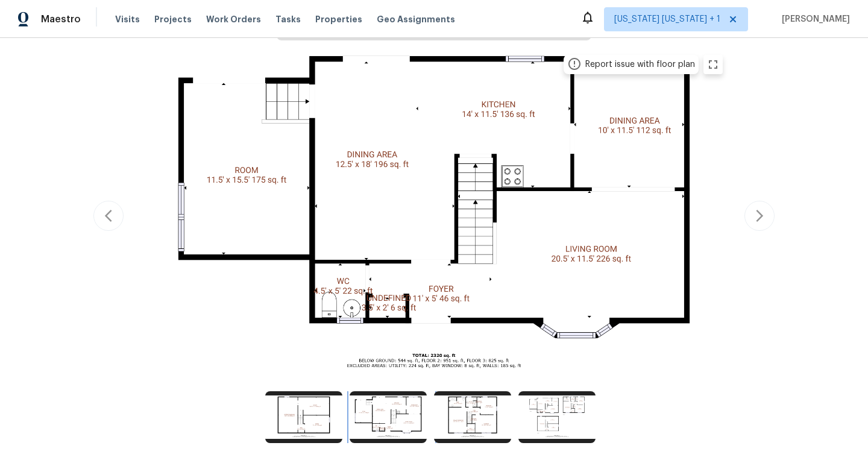 The height and width of the screenshot is (469, 868). I want to click on div: Report issue with floor plan, so click(641, 65).